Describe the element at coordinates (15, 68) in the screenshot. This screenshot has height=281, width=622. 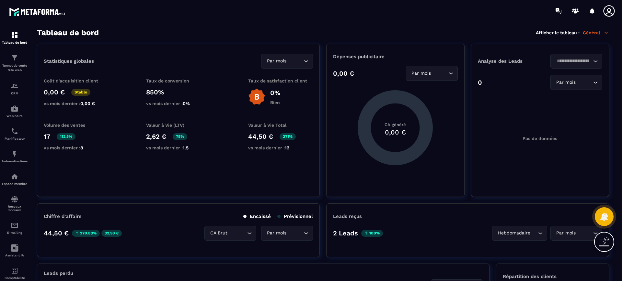
I see `p: Tunnel de vente Site web` at that location.